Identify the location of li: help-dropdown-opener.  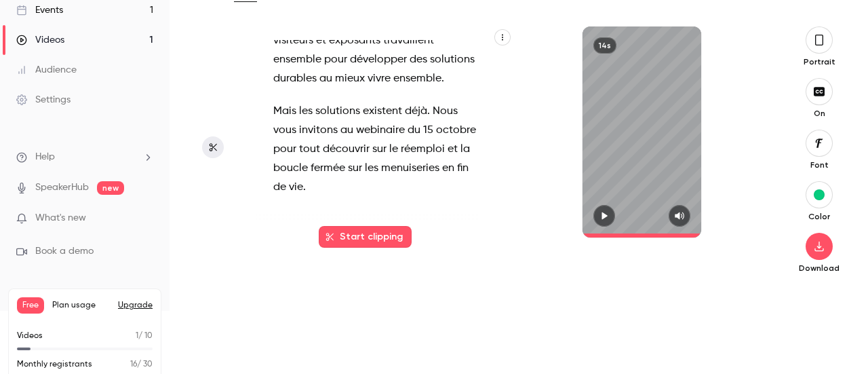
(84, 157).